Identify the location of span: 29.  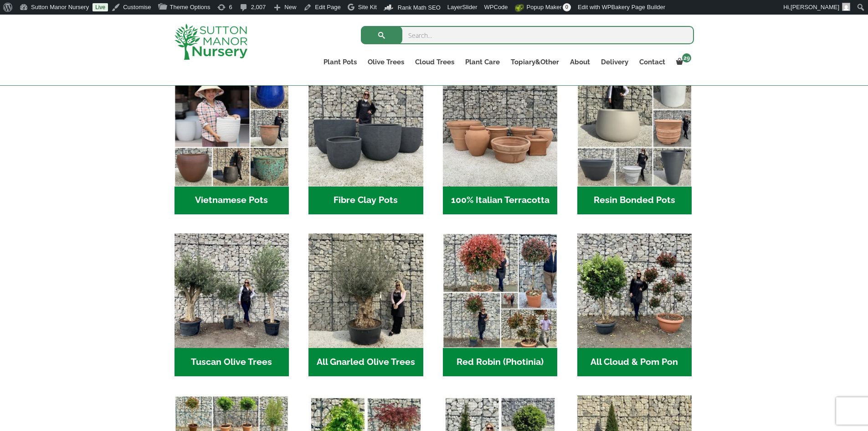
(686, 58).